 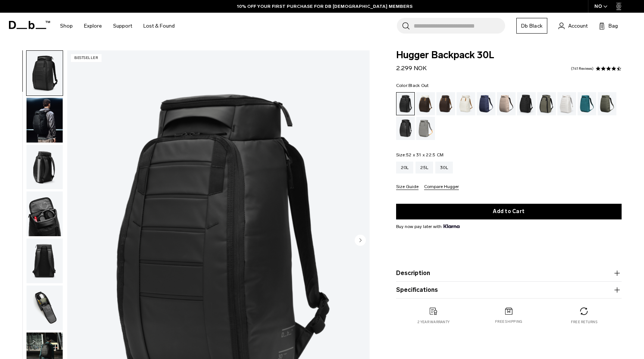 What do you see at coordinates (609, 26) in the screenshot?
I see `button: Bag` at bounding box center [609, 26].